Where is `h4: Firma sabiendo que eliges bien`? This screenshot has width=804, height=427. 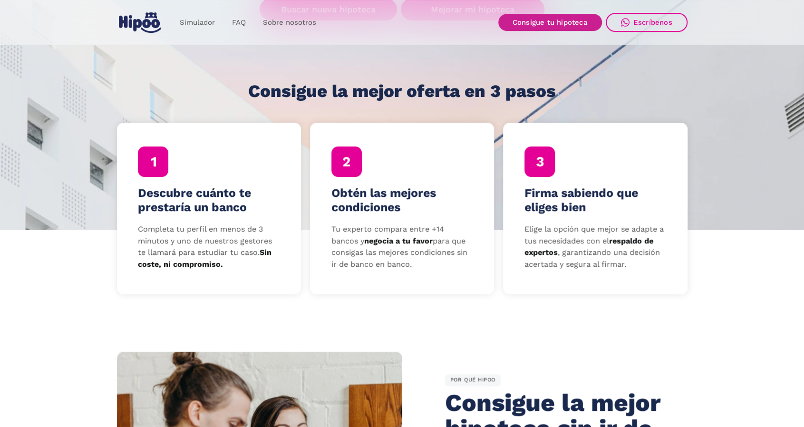
h4: Firma sabiendo que eliges bien is located at coordinates (595, 200).